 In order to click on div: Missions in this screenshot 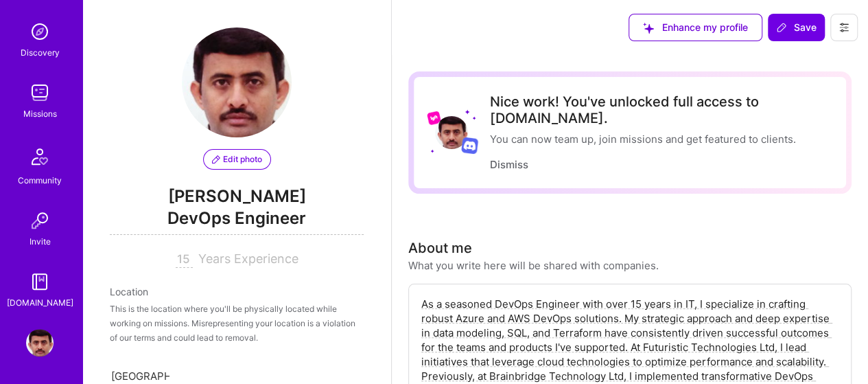, I will do `click(40, 113)`.